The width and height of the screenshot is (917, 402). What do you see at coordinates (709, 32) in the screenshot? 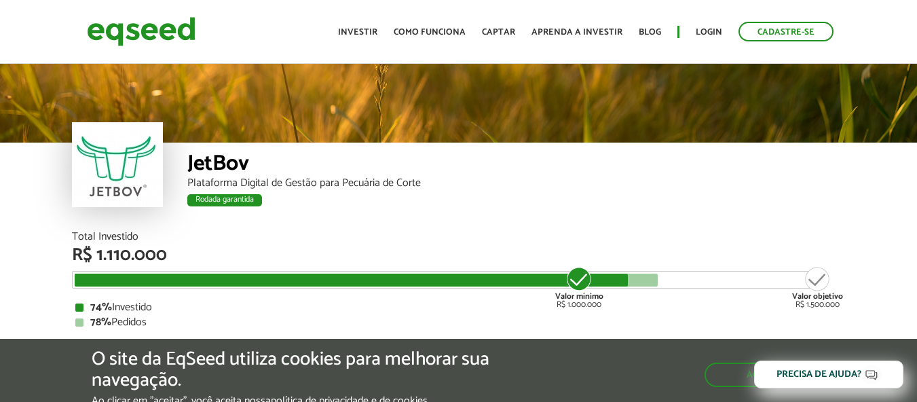
I see `a: Login` at bounding box center [709, 32].